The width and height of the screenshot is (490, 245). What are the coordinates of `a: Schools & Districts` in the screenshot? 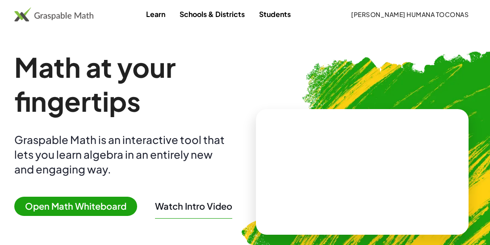 It's located at (212, 14).